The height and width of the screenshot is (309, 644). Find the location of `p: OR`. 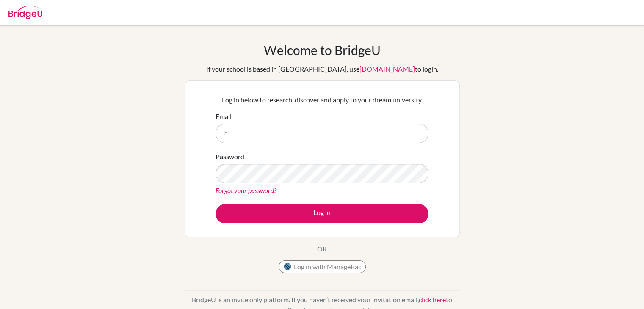

p: OR is located at coordinates (322, 248).